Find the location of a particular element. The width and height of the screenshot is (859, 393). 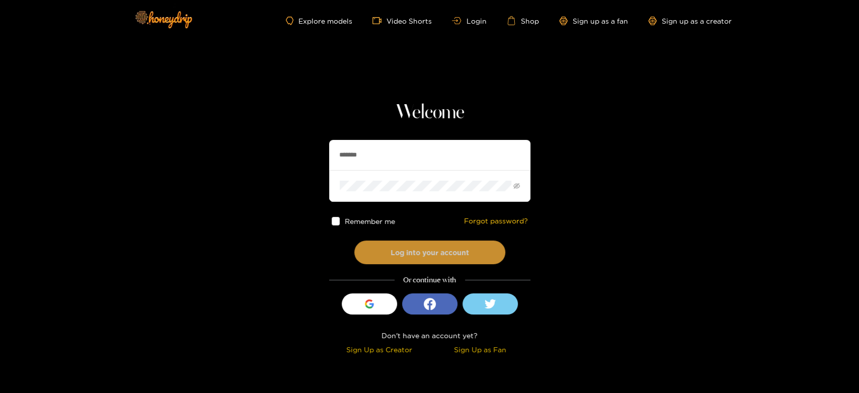

div: Sign Up as Fan is located at coordinates (480, 349).